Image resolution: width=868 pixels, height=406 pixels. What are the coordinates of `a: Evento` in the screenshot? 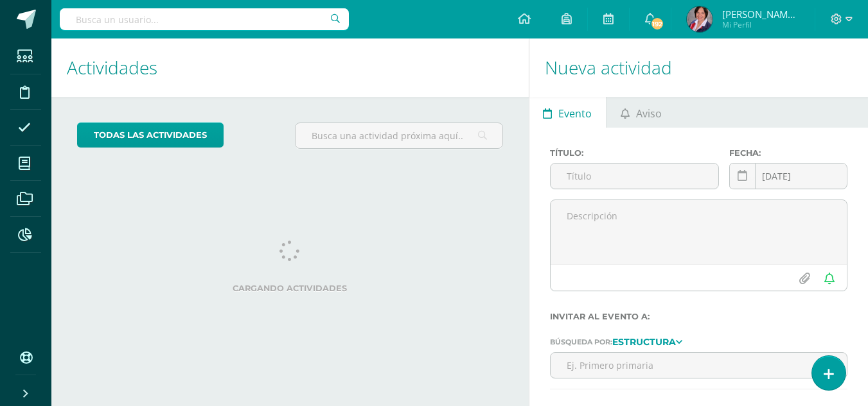 It's located at (567, 112).